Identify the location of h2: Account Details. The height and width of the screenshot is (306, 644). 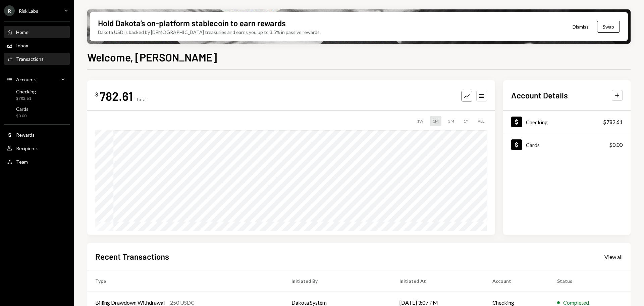
(539, 95).